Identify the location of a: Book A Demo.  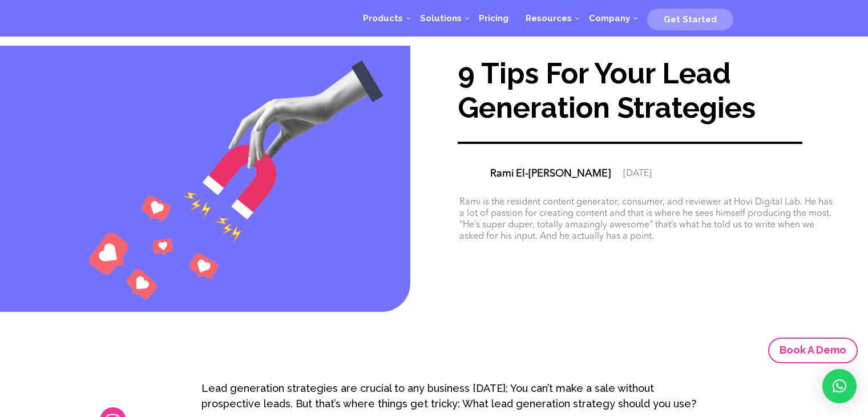
(813, 350).